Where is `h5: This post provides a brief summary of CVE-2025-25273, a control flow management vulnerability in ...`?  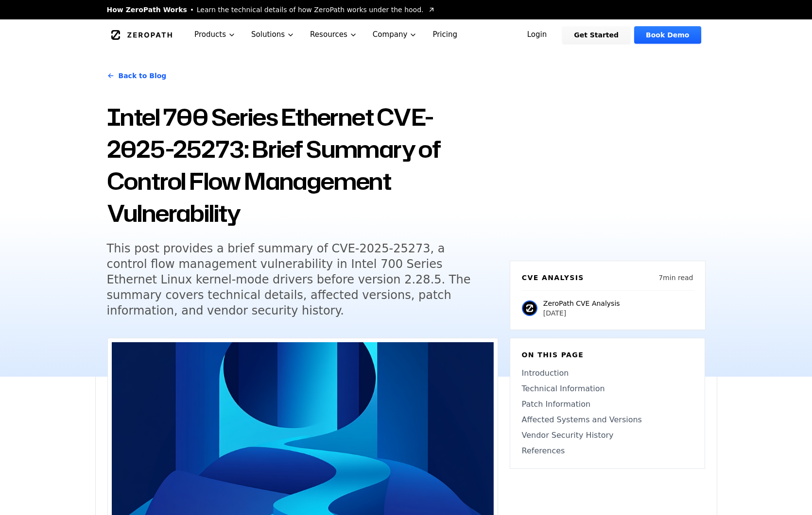 h5: This post provides a brief summary of CVE-2025-25273, a control flow management vulnerability in ... is located at coordinates (293, 280).